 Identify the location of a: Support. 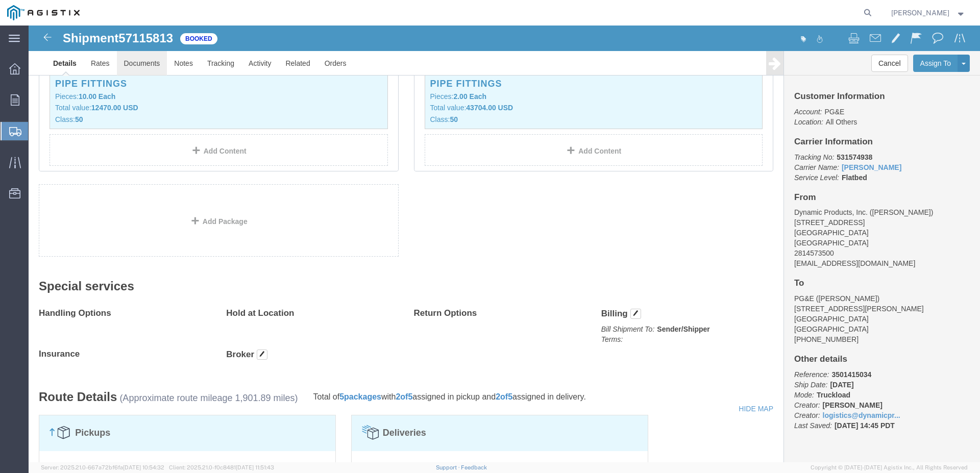
(448, 467).